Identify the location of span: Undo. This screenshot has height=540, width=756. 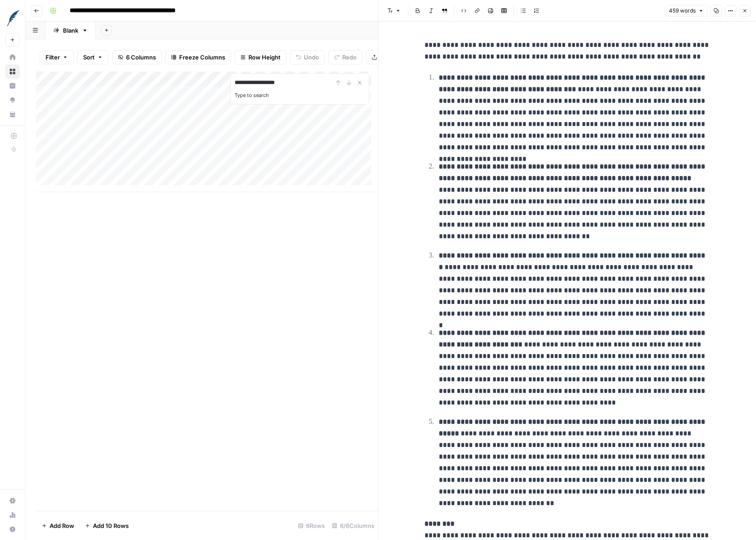
(312, 57).